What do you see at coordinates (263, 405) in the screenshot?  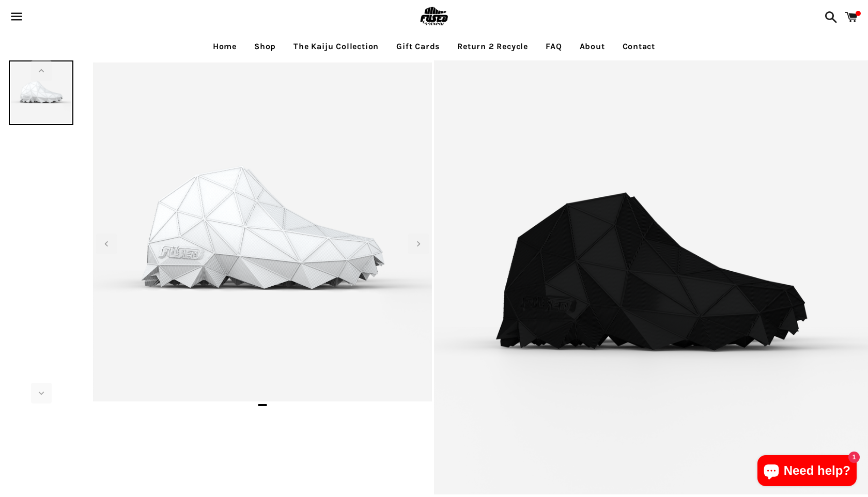 I see `span: Go to slide 1` at bounding box center [263, 405].